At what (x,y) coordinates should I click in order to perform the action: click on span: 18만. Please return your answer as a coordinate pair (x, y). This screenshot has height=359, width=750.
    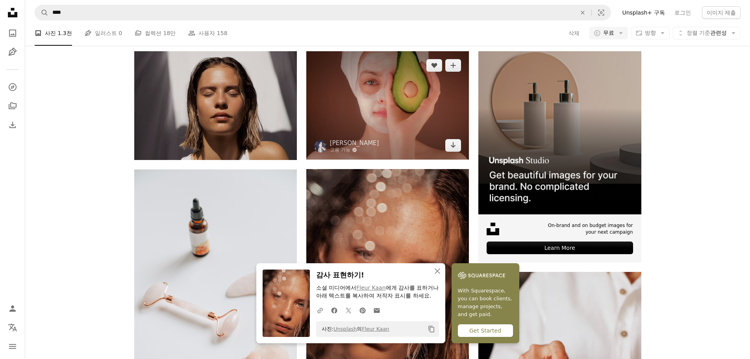
    Looking at the image, I should click on (170, 33).